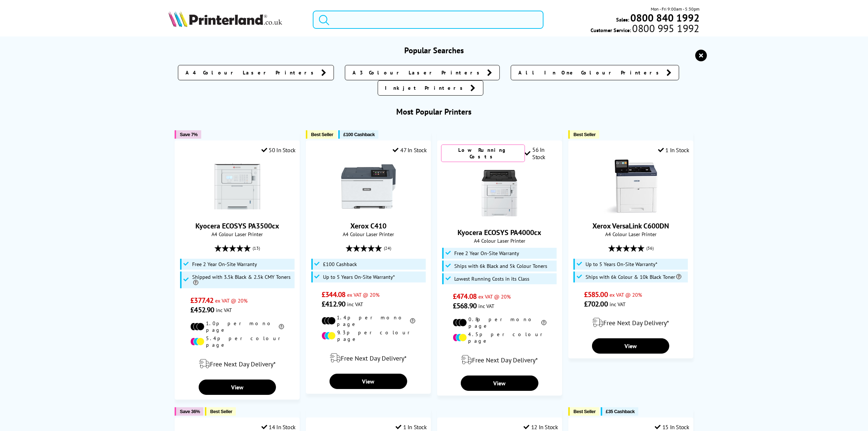 This screenshot has width=868, height=431. What do you see at coordinates (541, 153) in the screenshot?
I see `div: 56 In Stock` at bounding box center [541, 153].